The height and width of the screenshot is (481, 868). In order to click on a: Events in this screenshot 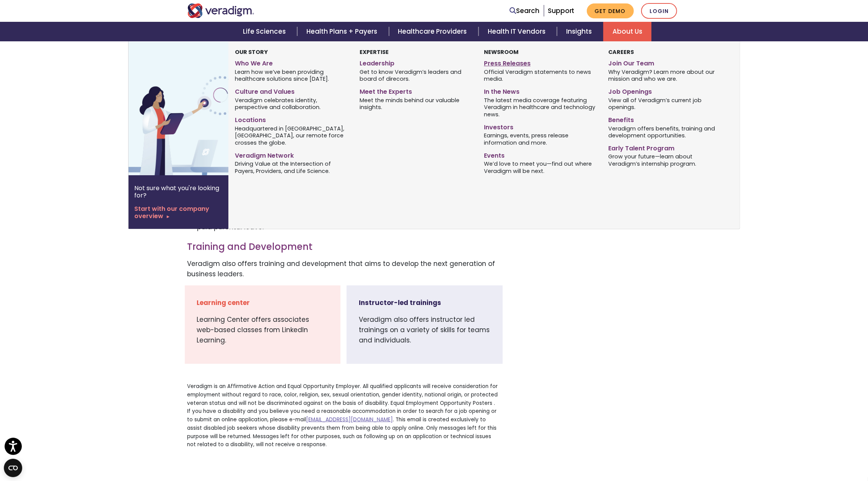, I will do `click(540, 154)`.